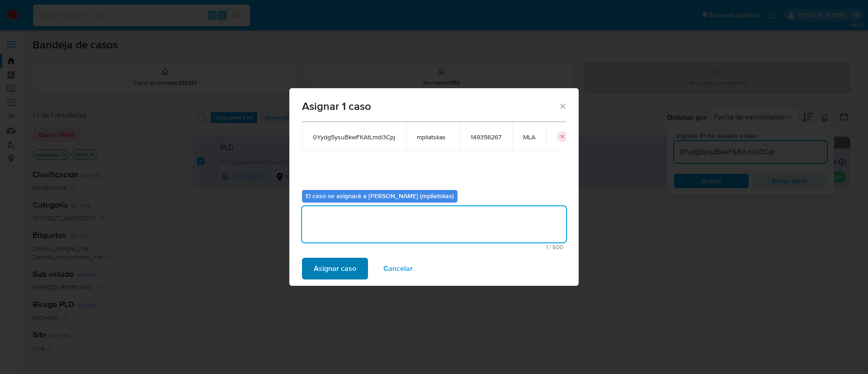 Image resolution: width=868 pixels, height=374 pixels. I want to click on span: Cancelar, so click(398, 269).